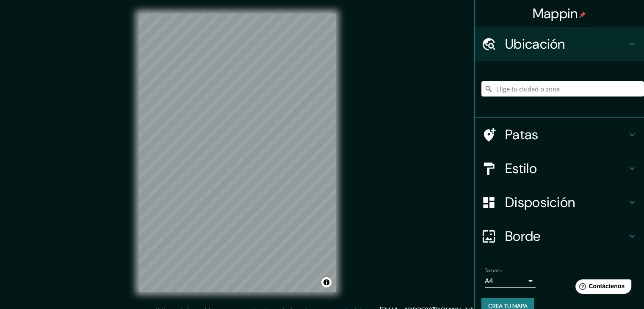 The width and height of the screenshot is (644, 309). What do you see at coordinates (326, 283) in the screenshot?
I see `button: Activar o desactivar atribución` at bounding box center [326, 283].